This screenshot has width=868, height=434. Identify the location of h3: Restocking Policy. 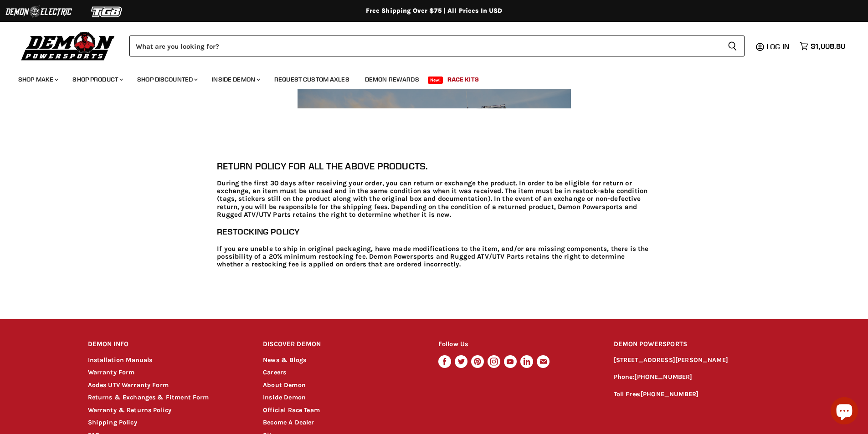
(434, 231).